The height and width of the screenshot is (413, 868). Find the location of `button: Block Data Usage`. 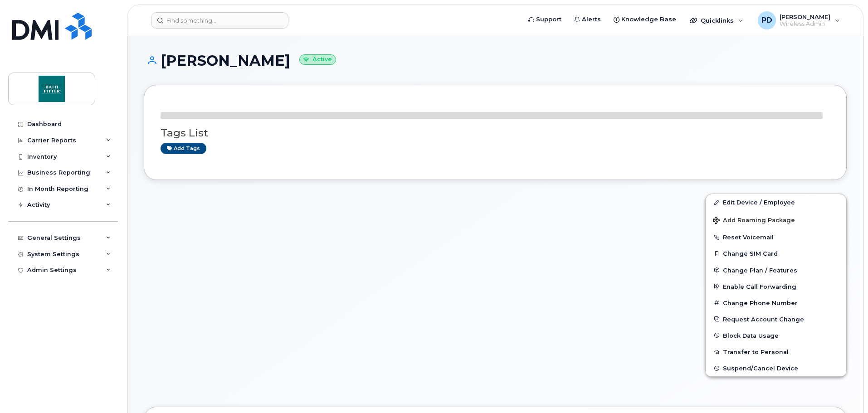

button: Block Data Usage is located at coordinates (776, 335).